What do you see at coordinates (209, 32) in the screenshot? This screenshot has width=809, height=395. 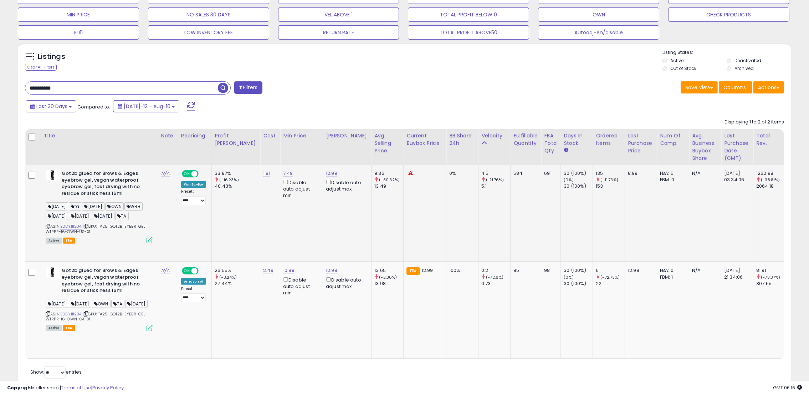 I see `button: LOW INVENTORY FEE` at bounding box center [209, 32].